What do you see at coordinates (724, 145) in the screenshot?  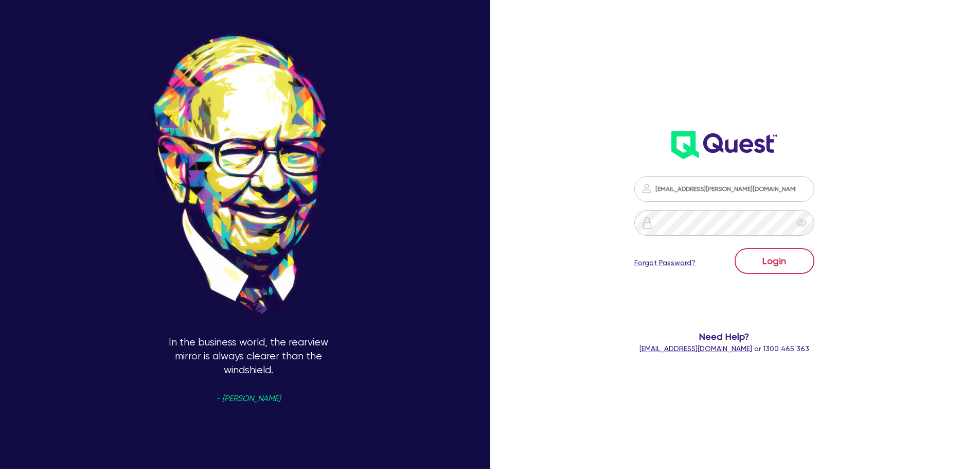 I see `img: wH2k97JdezQIQAAAABJRU5ErkJggg==` at bounding box center [724, 145].